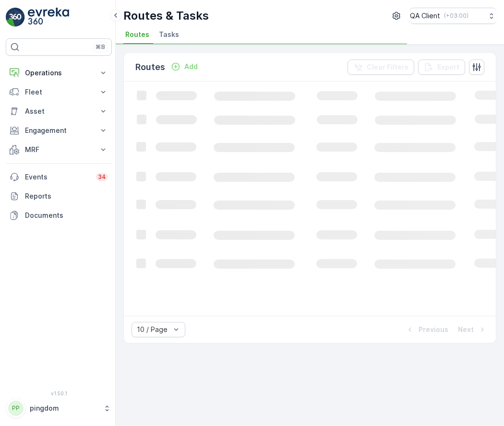 The width and height of the screenshot is (504, 426). I want to click on button: QA Client(+03:00), so click(453, 16).